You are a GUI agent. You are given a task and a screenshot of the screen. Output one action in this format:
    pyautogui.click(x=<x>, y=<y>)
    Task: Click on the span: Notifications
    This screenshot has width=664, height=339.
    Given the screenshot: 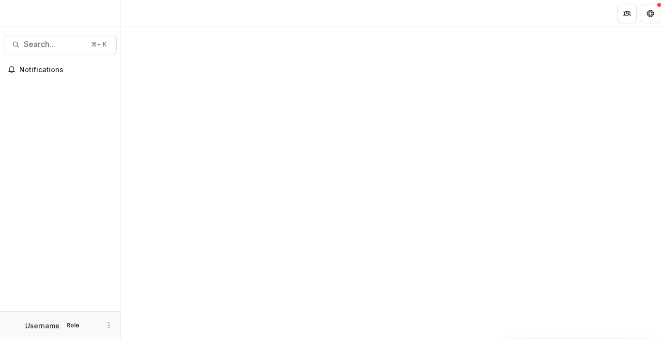 What is the action you would take?
    pyautogui.click(x=66, y=70)
    